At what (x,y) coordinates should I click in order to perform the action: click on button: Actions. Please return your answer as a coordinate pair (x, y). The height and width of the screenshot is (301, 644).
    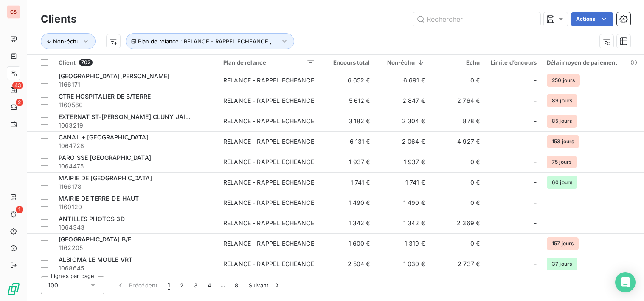
    Looking at the image, I should click on (593, 19).